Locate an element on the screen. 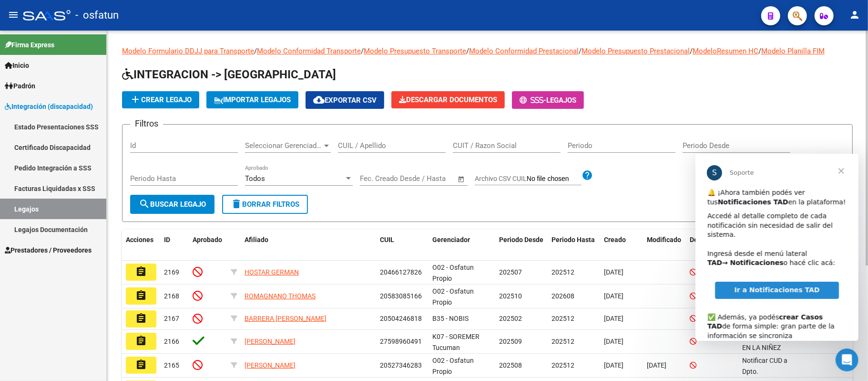 This screenshot has width=868, height=381. span: 202507 is located at coordinates (511, 272).